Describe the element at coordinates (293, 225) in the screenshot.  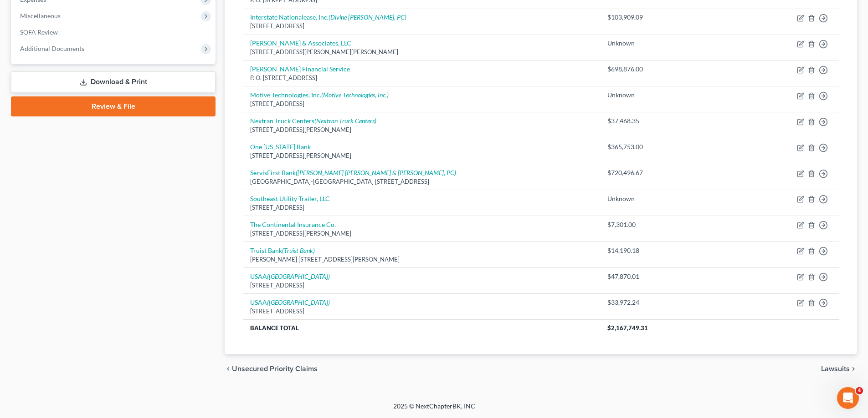
I see `a: The Continental Insurance Co.` at that location.